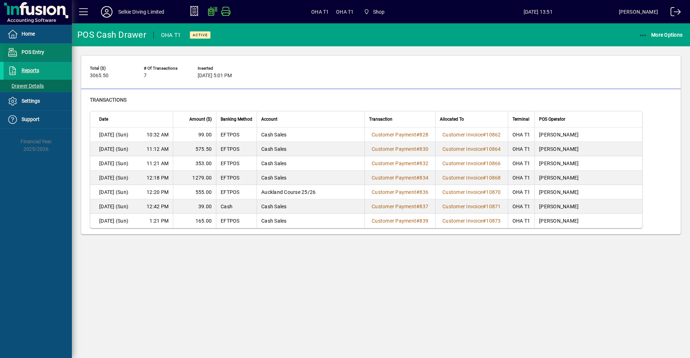 Image resolution: width=690 pixels, height=358 pixels. I want to click on span: Settings, so click(31, 101).